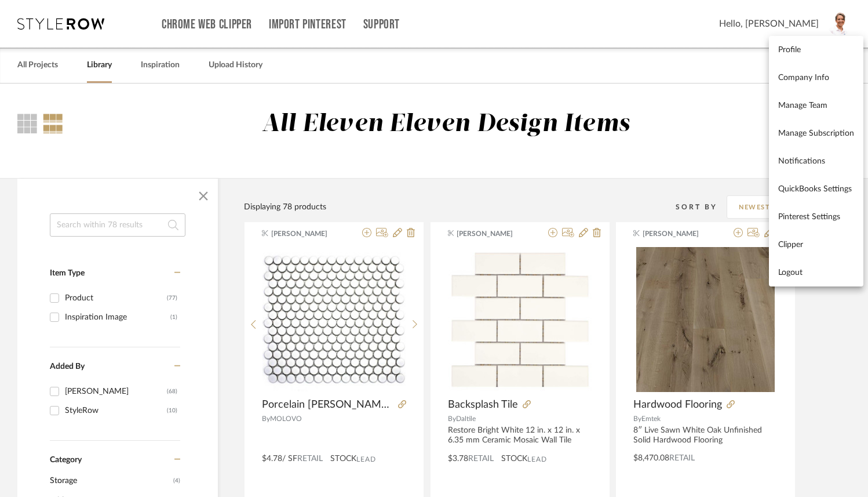  I want to click on span: Clipper, so click(816, 244).